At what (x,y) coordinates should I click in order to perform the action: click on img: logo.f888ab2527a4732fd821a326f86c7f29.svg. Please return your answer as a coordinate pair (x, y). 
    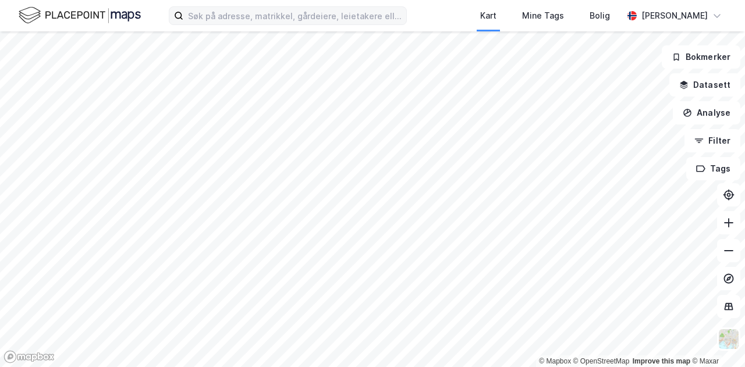
    Looking at the image, I should click on (80, 15).